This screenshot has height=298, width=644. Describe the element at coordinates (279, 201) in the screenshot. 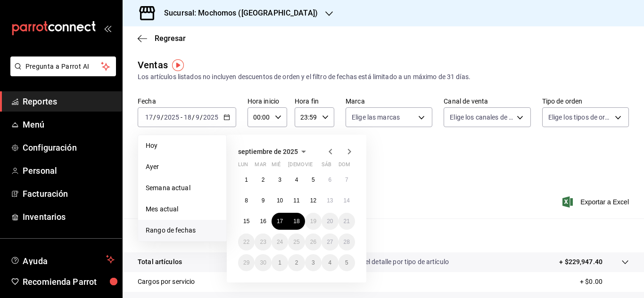

I see `button: 10 de septiembre de 2025` at that location.